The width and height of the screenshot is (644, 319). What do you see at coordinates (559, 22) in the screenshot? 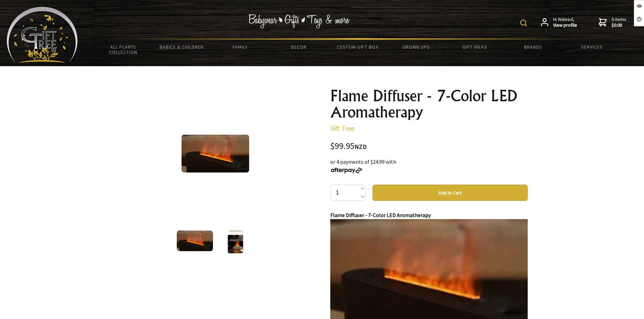
I see `a: Hi Waleed,View profile` at bounding box center [559, 22].